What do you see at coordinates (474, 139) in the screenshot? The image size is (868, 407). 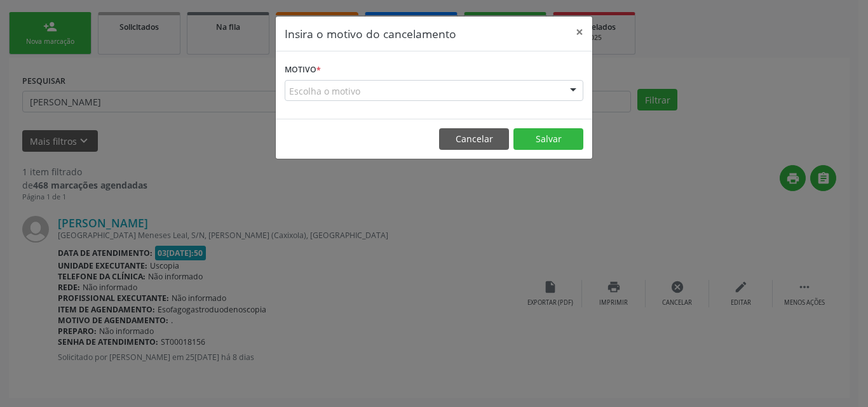 I see `button: Cancelar` at bounding box center [474, 139].